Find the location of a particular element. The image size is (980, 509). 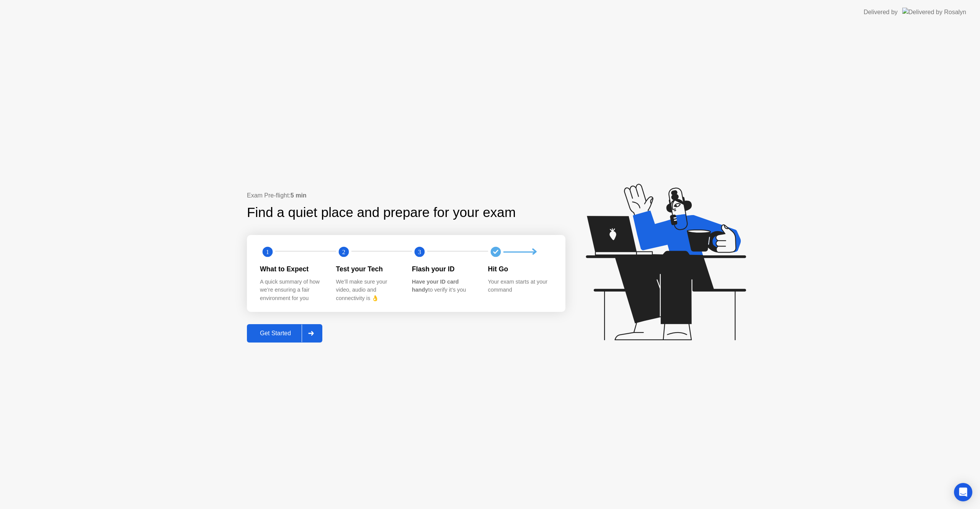

div: We’ll make sure your video, audio and connectivity is 👌 is located at coordinates (368, 290).